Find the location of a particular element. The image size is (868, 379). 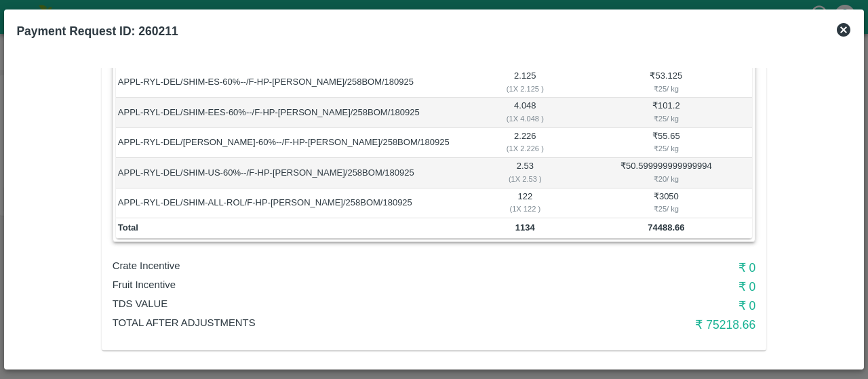

td: ₹ 55.65 is located at coordinates (666, 143).